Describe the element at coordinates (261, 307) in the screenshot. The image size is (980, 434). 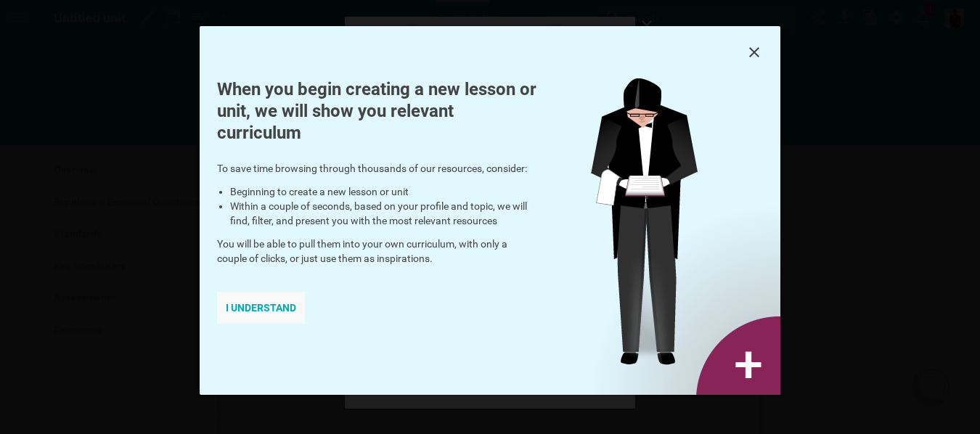
I see `div: I understand` at that location.